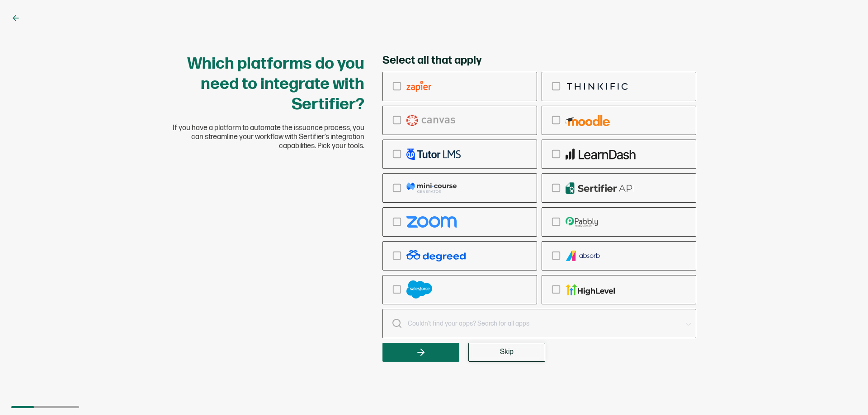  I want to click on input: Couldn’t find your apps? Search for all apps, so click(540, 323).